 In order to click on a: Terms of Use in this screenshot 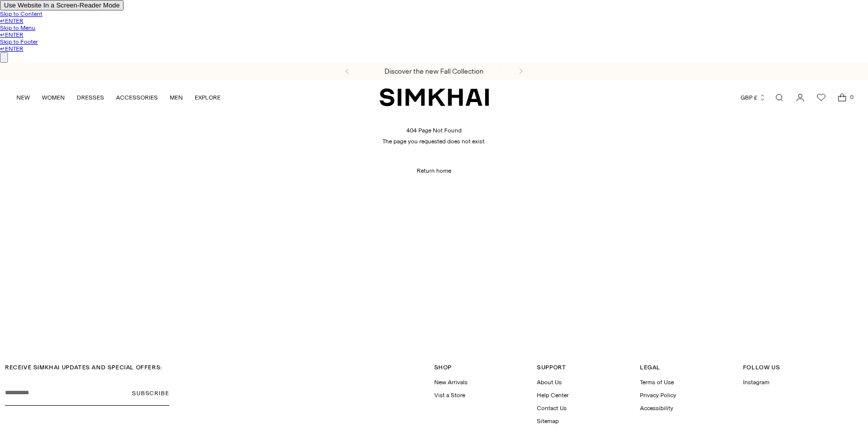, I will do `click(657, 382)`.